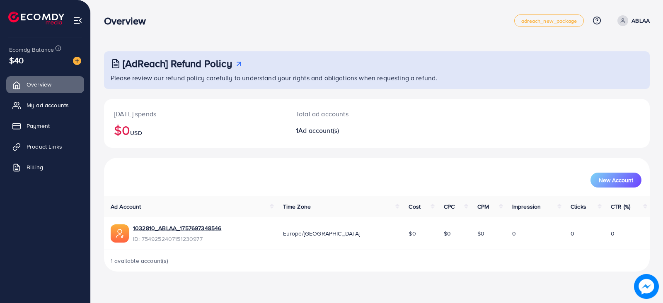  What do you see at coordinates (578, 207) in the screenshot?
I see `span: Clicks` at bounding box center [578, 207].